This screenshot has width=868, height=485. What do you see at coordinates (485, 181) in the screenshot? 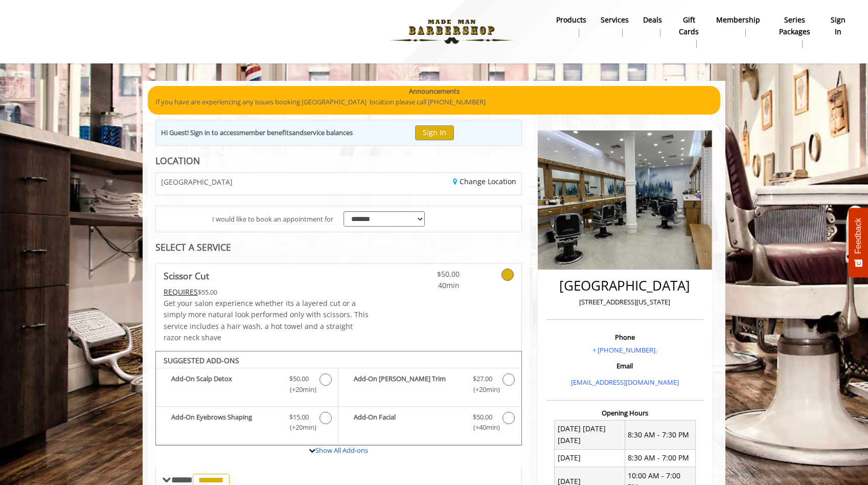
I see `a: Change Location` at bounding box center [485, 181].